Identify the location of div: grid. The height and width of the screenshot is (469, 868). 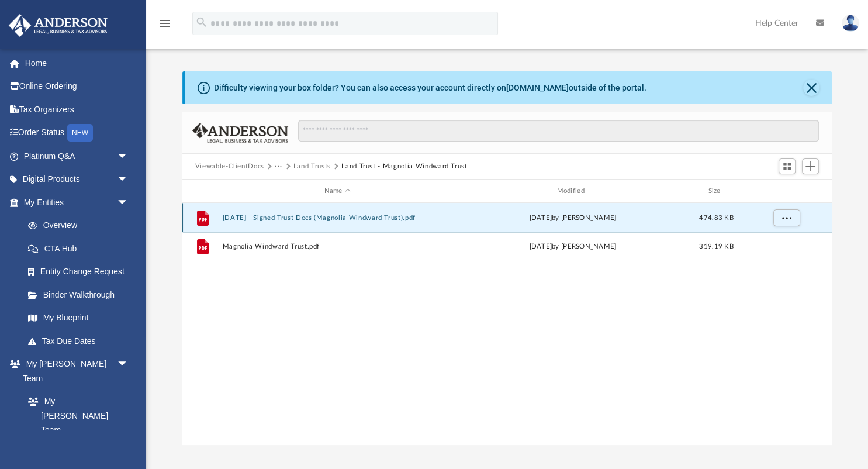
(506, 324).